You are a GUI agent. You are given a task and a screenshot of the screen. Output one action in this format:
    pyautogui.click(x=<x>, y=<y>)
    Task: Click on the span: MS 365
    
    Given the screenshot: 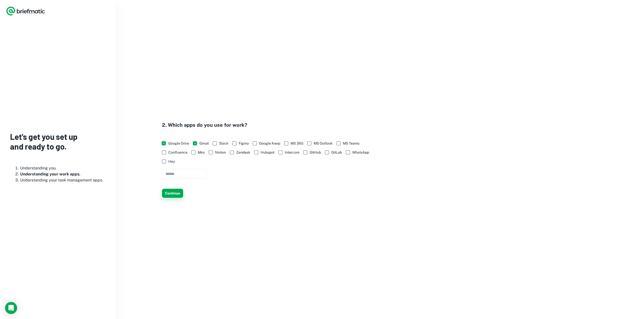 What is the action you would take?
    pyautogui.click(x=297, y=143)
    